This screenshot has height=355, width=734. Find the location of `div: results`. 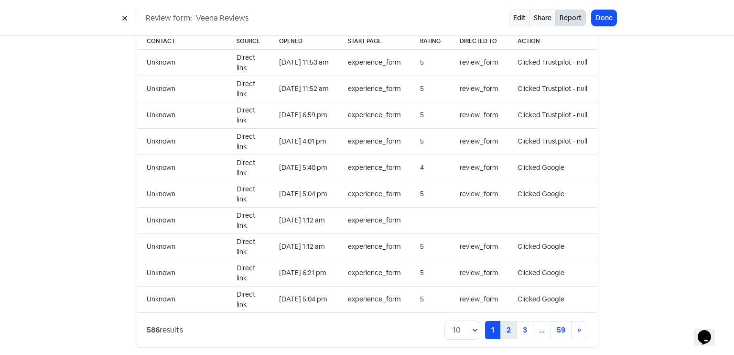

div: results is located at coordinates (165, 330).